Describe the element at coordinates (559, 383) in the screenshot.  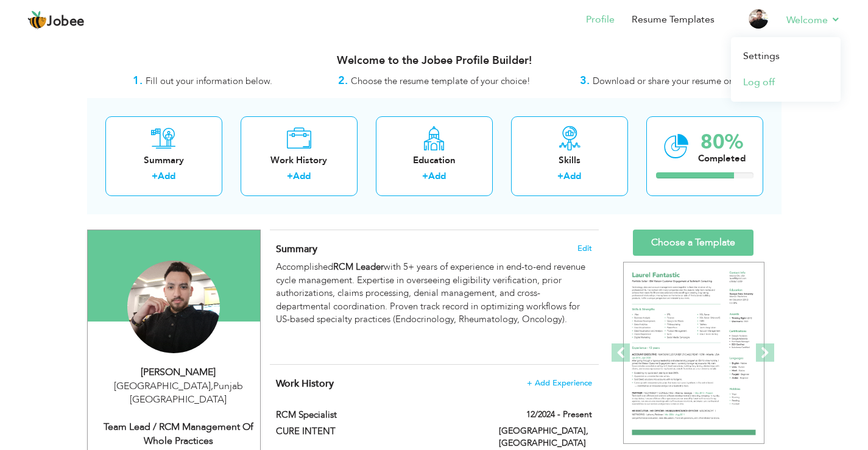
I see `span: + Add Experience` at that location.